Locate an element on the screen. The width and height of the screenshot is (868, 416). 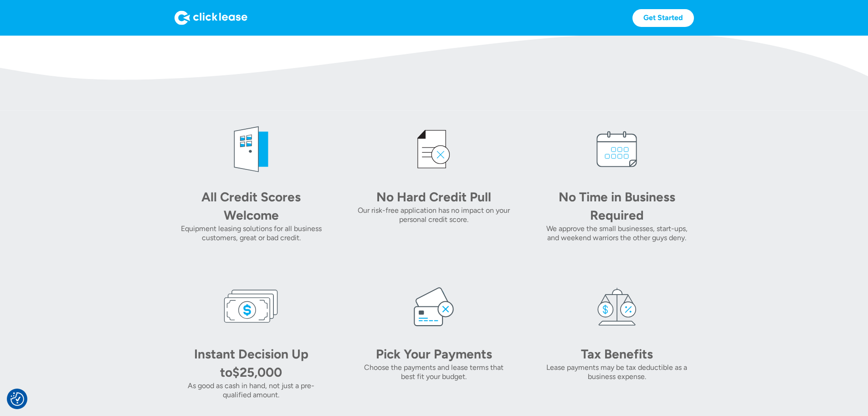
img: calendar icon is located at coordinates (617, 149).